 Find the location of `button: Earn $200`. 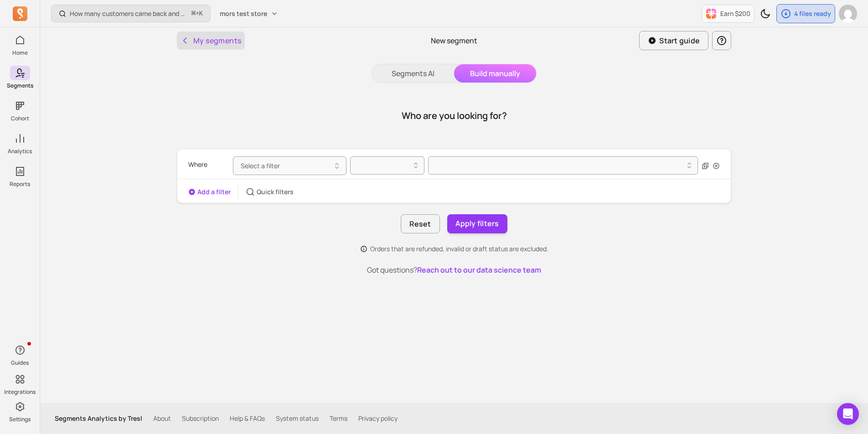

button: Earn $200 is located at coordinates (728, 14).